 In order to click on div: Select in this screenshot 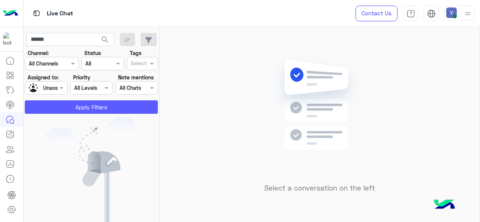, I will do `click(138, 64)`.